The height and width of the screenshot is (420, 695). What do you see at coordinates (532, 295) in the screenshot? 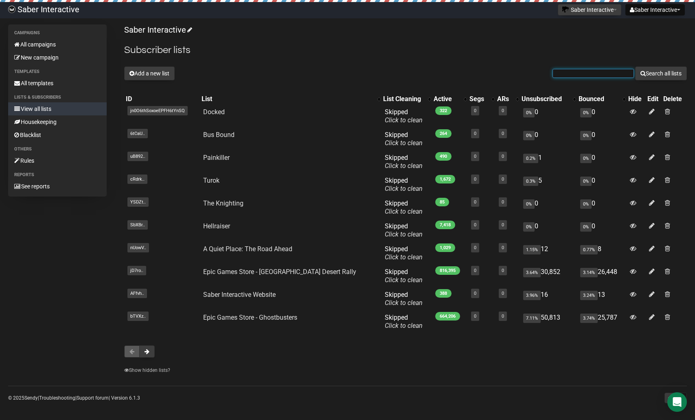
I see `span: 3.96%` at bounding box center [532, 295].